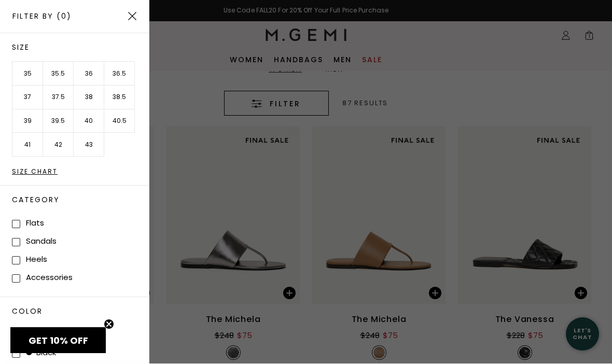 This screenshot has height=364, width=612. Describe the element at coordinates (58, 341) in the screenshot. I see `div: GET 10% OFFClose teaser` at that location.